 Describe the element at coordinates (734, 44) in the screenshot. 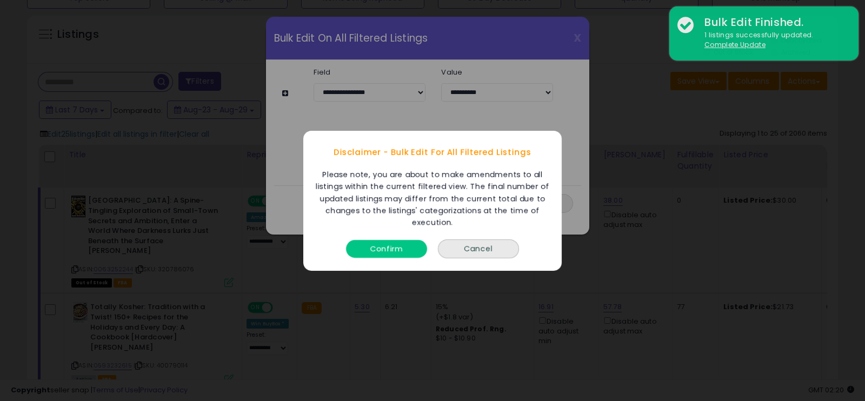

I see `u: Complete Update` at that location.